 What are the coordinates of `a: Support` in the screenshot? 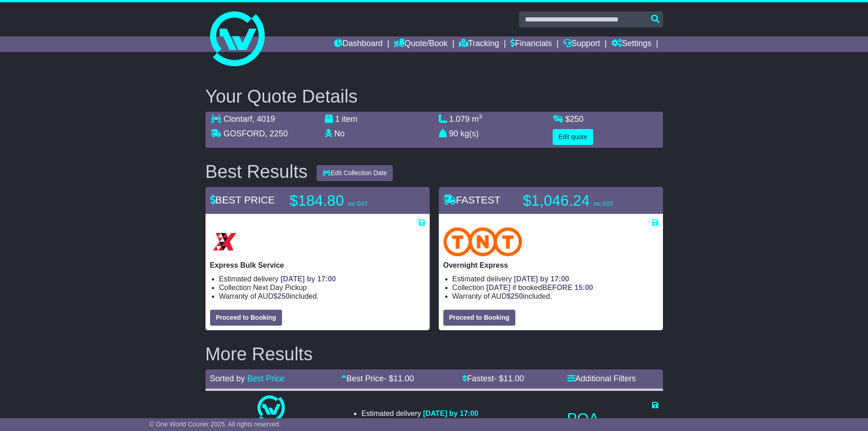 It's located at (582, 44).